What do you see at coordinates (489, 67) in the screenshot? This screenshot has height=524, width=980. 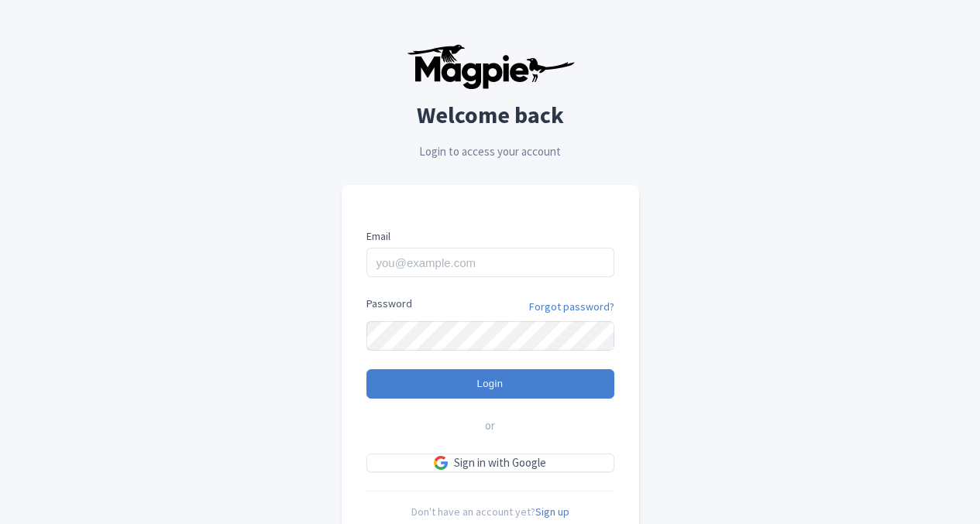 I see `img: logo-ab69f6fb50320c5b225c76a69d11143b.png` at bounding box center [489, 67].